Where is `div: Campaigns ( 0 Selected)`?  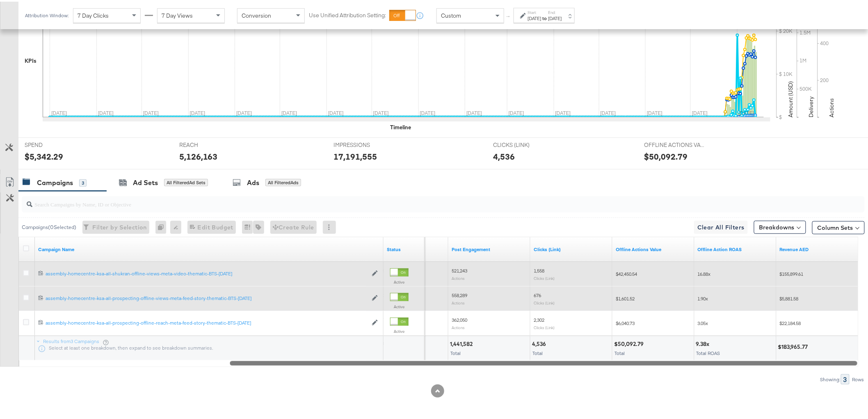 div: Campaigns ( 0 Selected) is located at coordinates (49, 226).